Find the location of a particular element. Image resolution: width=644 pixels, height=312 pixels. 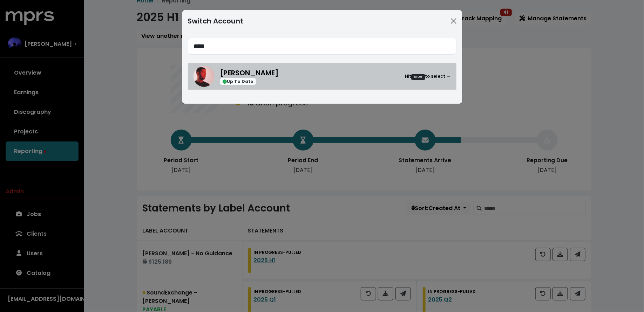

input: Search accounts is located at coordinates (322, 47).